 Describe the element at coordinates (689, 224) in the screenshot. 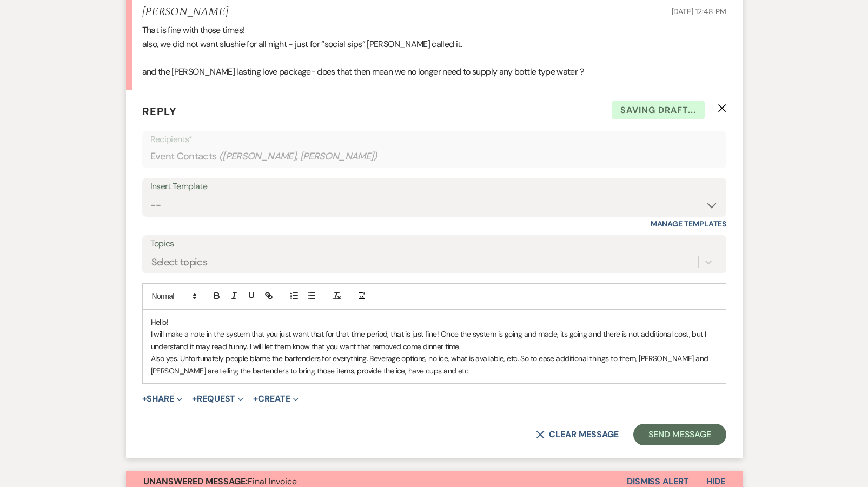

I see `a: Manage Templates` at that location.